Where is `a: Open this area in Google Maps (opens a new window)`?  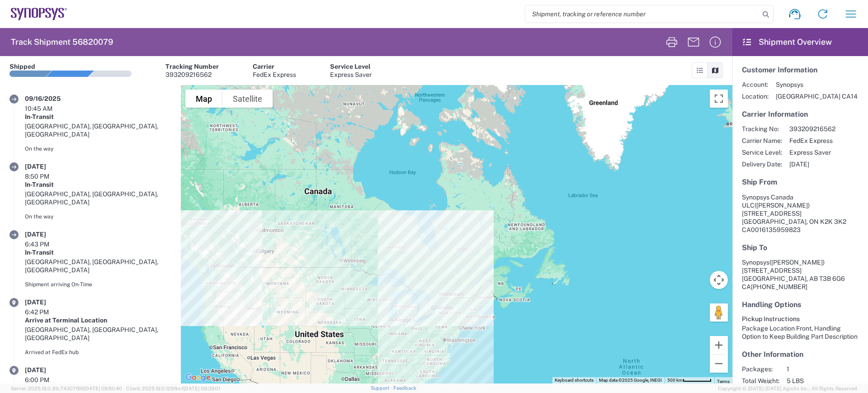
a: Open this area in Google Maps (opens a new window) is located at coordinates (198, 378).